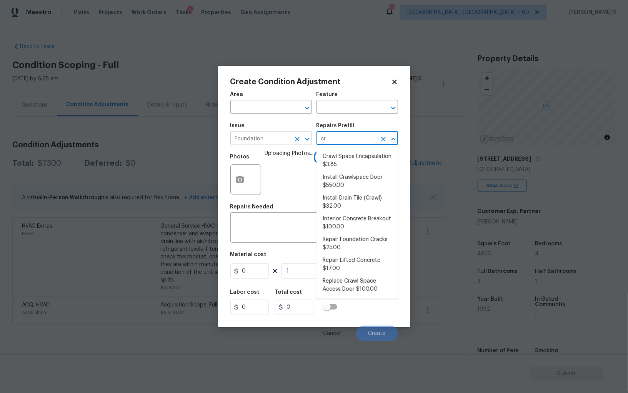 This screenshot has height=393, width=628. What do you see at coordinates (357, 223) in the screenshot?
I see `li: Interior Concrete Breakout $100.00` at bounding box center [357, 223].